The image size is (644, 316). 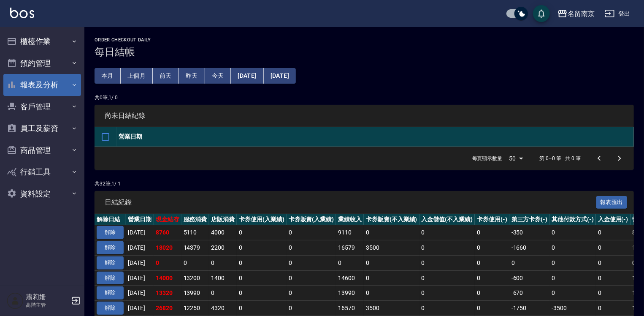 I want to click on h5: 蕭莉姍, so click(x=47, y=297).